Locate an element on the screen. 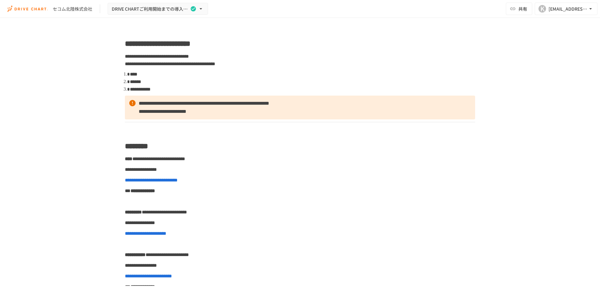  span: 共有 is located at coordinates (523, 9).